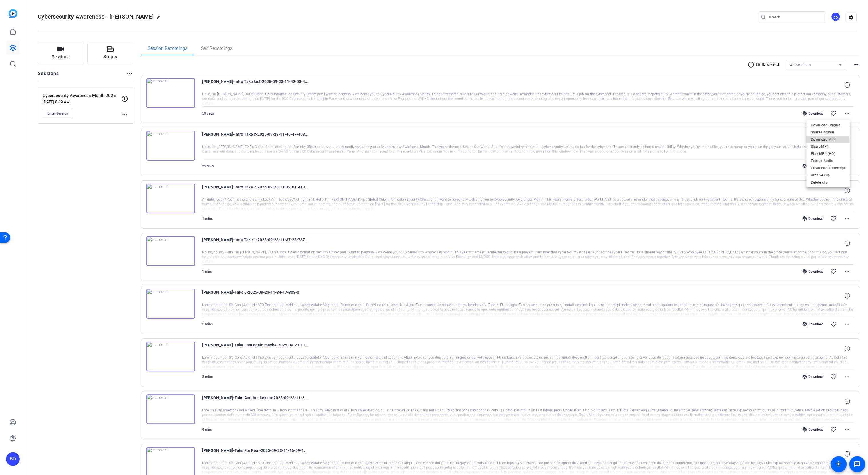 The image size is (868, 475). Describe the element at coordinates (828, 146) in the screenshot. I see `span: Share MP4` at that location.